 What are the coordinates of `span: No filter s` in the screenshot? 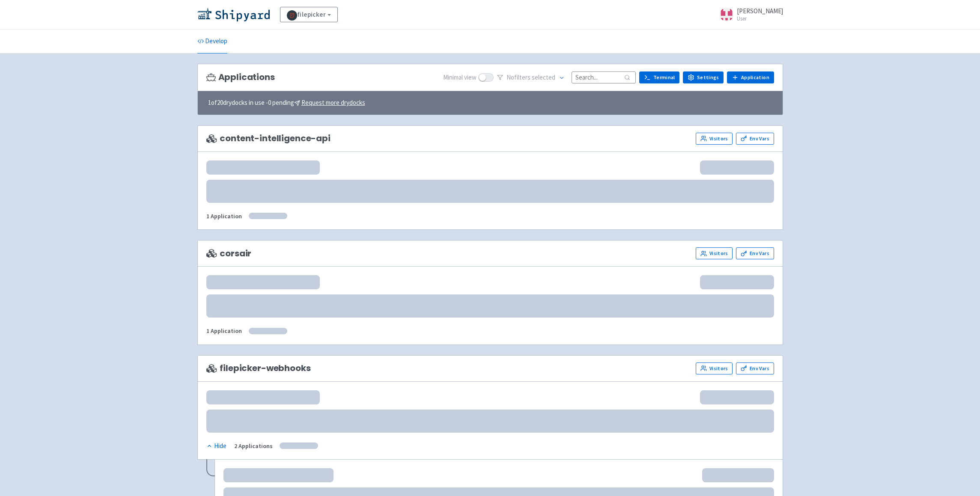 It's located at (531, 77).